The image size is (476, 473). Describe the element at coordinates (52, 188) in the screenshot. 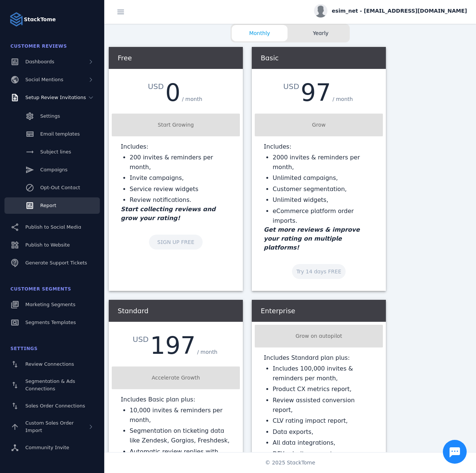

I see `a: Opt-Out Contact` at that location.